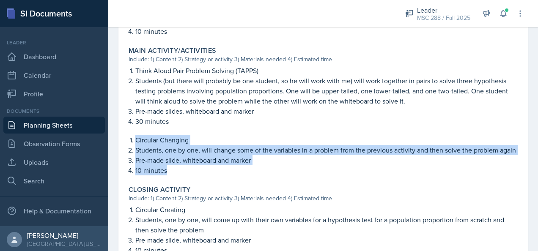 The width and height of the screenshot is (538, 251). Describe the element at coordinates (327, 111) in the screenshot. I see `p: Pre-made slides, whiteboard and marker` at that location.